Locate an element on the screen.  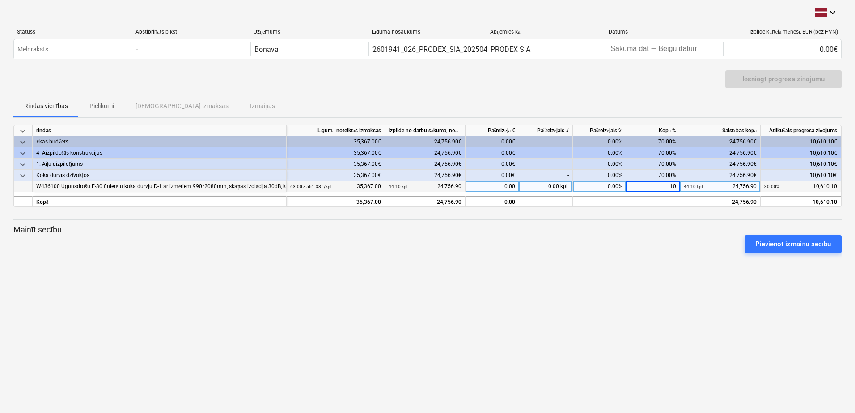
div: Koka durvis dzīvokļos is located at coordinates (159, 175).